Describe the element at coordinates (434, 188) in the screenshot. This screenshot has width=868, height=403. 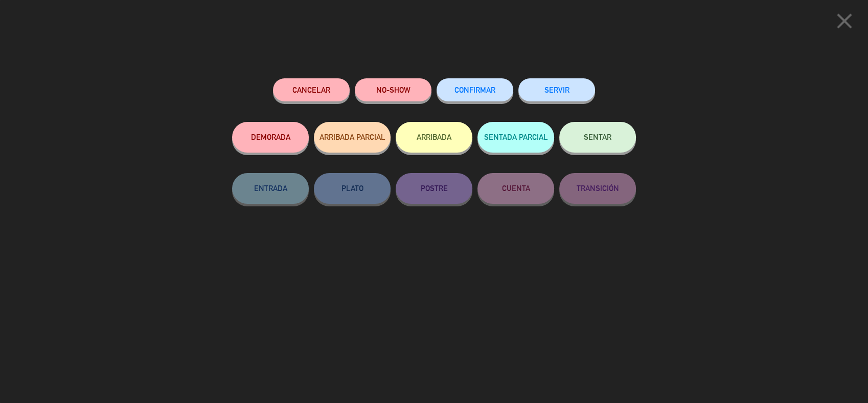
I see `button: POSTRE` at that location.